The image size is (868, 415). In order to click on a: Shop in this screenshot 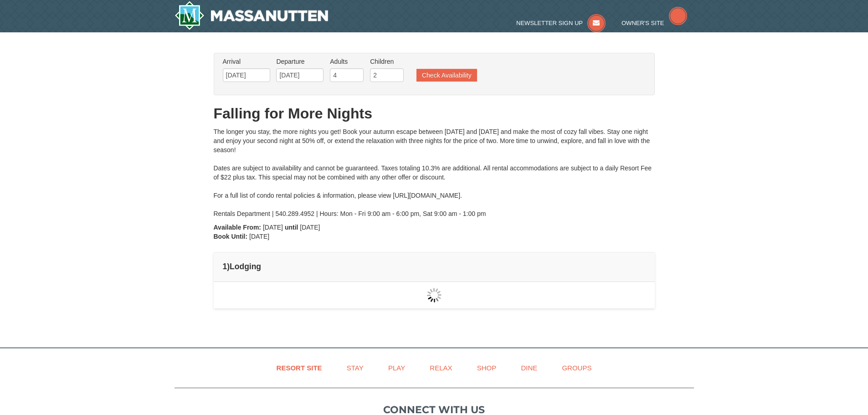, I will do `click(487, 368)`.